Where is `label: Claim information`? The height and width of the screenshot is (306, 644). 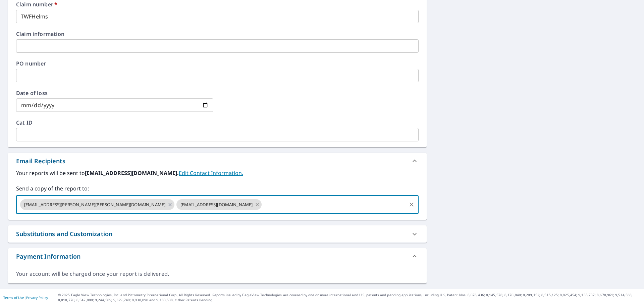
label: Claim information is located at coordinates (217, 34).